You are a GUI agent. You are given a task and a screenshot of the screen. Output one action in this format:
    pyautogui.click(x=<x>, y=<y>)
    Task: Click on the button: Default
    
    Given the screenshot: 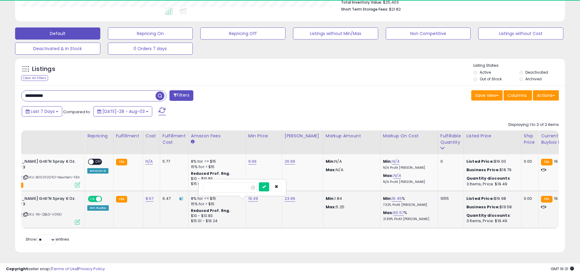 What is the action you would take?
    pyautogui.click(x=58, y=34)
    